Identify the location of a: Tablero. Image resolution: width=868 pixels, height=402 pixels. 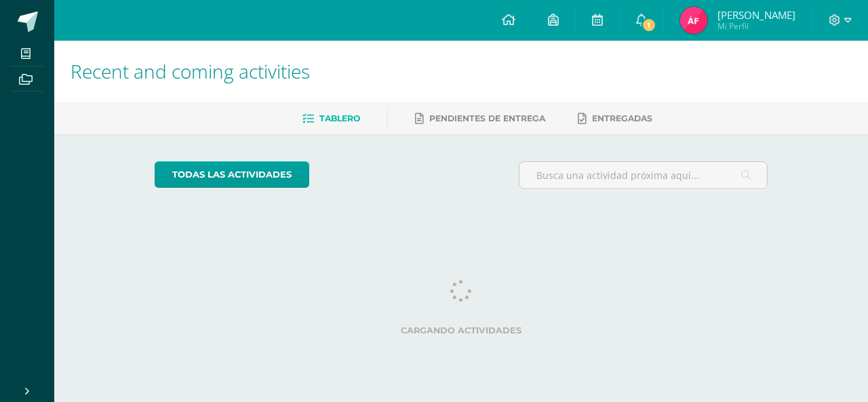
(331, 118).